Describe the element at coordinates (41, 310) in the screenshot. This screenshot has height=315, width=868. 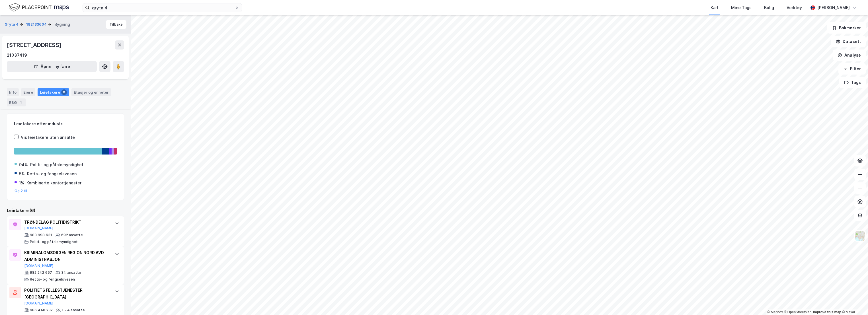
I see `div: 986 440 232` at that location.